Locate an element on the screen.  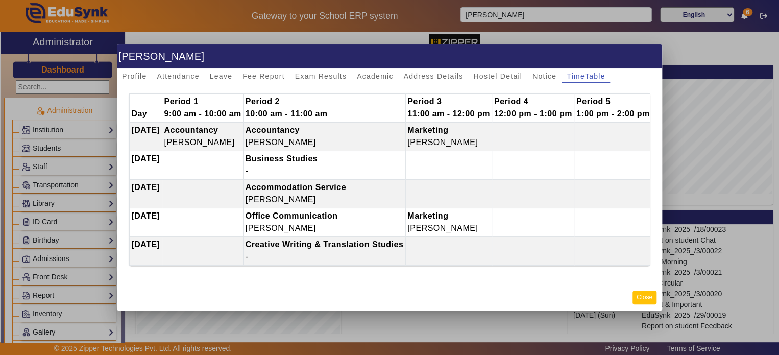
span: Exam Results is located at coordinates (321, 76).